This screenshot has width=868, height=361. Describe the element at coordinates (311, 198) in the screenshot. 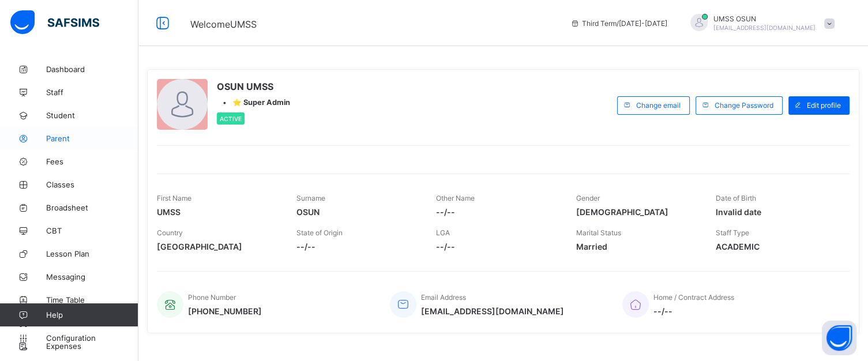

I see `span: Surname` at that location.